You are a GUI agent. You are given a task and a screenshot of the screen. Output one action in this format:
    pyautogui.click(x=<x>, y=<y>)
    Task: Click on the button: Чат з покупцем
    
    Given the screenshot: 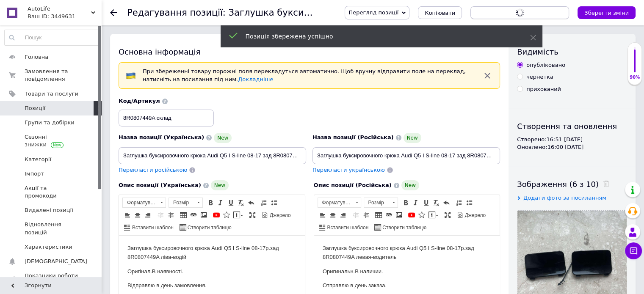 What is the action you would take?
    pyautogui.click(x=634, y=251)
    